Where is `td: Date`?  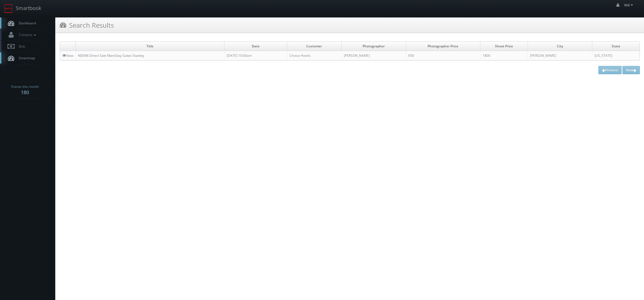 td: Date is located at coordinates (255, 46).